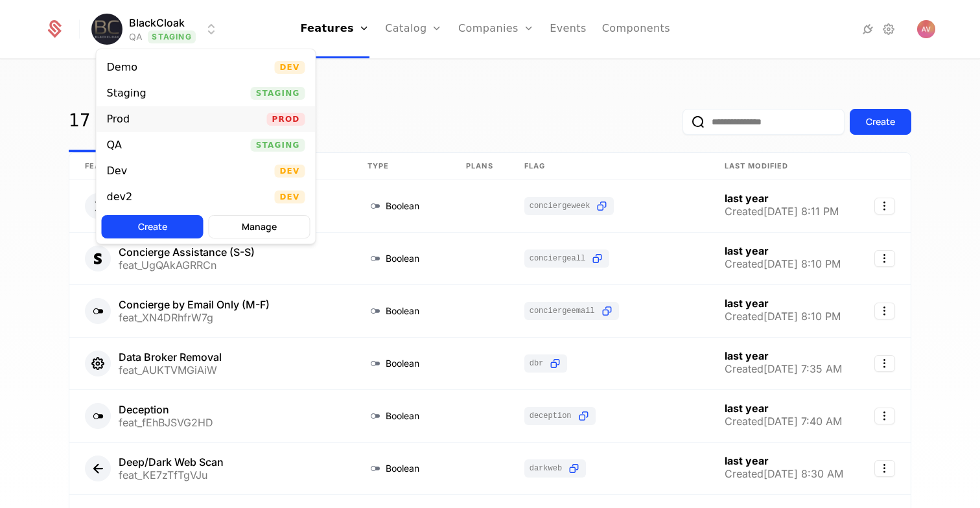 Image resolution: width=980 pixels, height=508 pixels. What do you see at coordinates (152, 227) in the screenshot?
I see `button: Create` at bounding box center [152, 227].